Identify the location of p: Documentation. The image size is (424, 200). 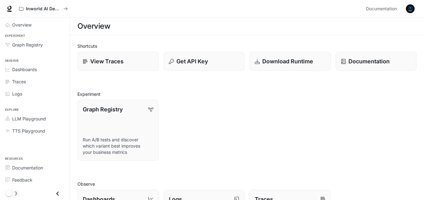
(369, 61).